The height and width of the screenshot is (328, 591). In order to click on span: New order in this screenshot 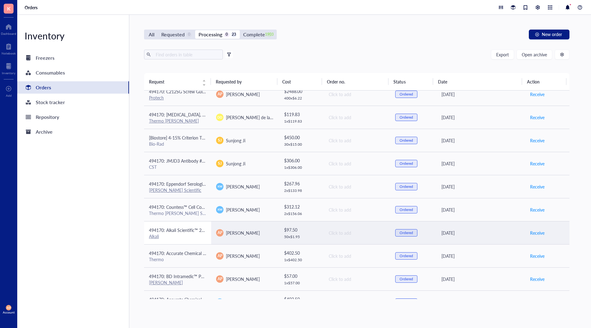, I will do `click(552, 34)`.